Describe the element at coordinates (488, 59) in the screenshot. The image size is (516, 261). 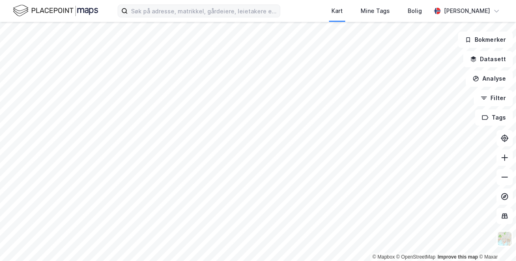
I see `button: Datasett` at that location.